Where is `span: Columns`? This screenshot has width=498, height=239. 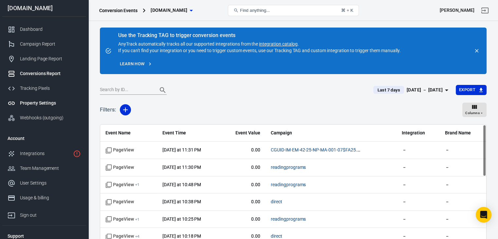
span: Columns is located at coordinates (472, 113).